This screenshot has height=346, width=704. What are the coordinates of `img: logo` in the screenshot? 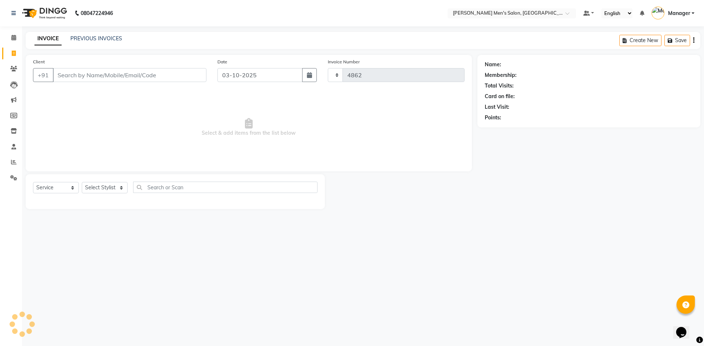 It's located at (44, 13).